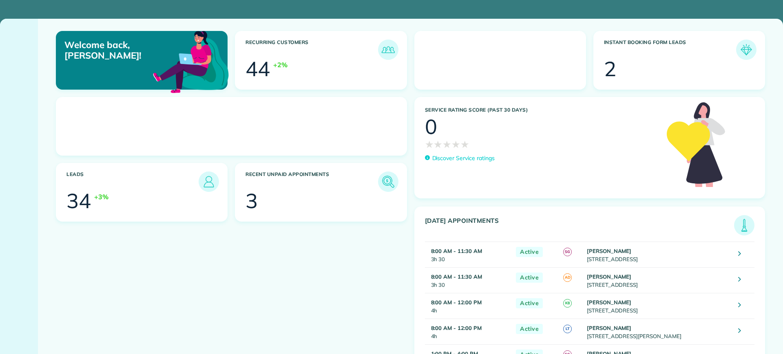  I want to click on span: K8, so click(567, 303).